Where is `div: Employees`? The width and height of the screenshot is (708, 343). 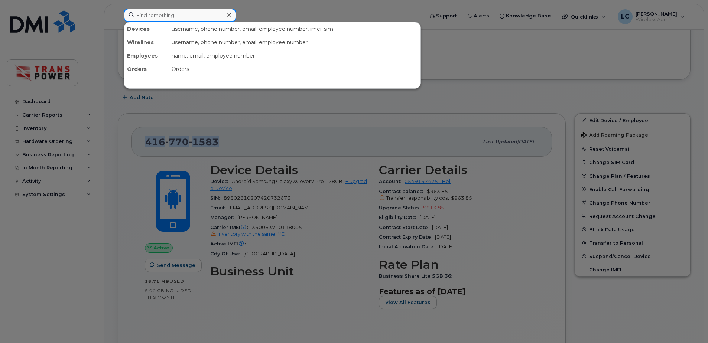 div: Employees is located at coordinates (146, 56).